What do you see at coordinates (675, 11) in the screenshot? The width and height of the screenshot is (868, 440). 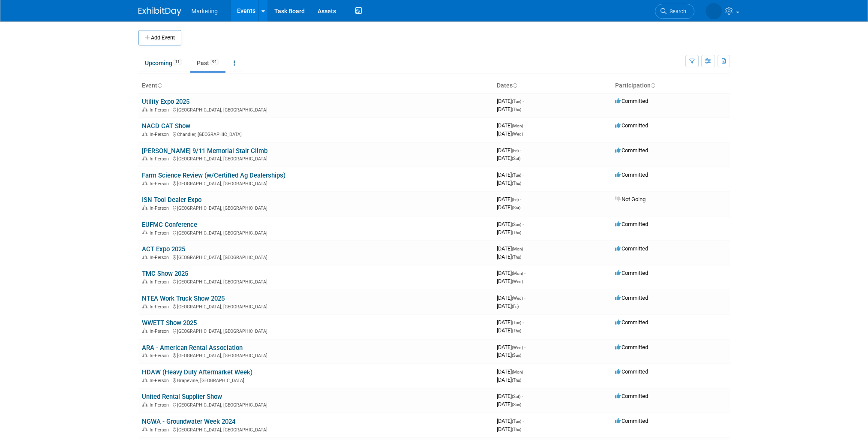 I see `a: Search` at bounding box center [675, 11].